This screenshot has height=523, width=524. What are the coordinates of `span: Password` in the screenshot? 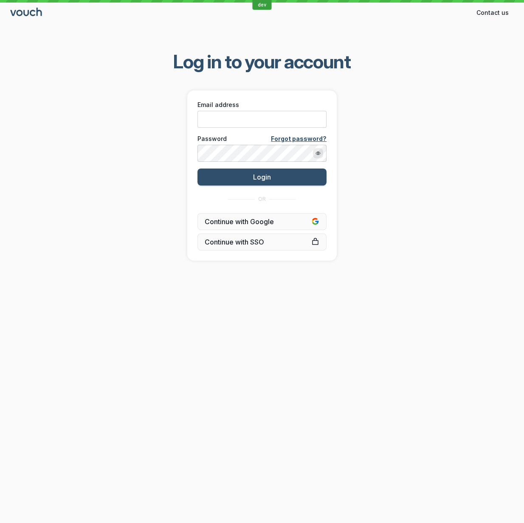 It's located at (212, 139).